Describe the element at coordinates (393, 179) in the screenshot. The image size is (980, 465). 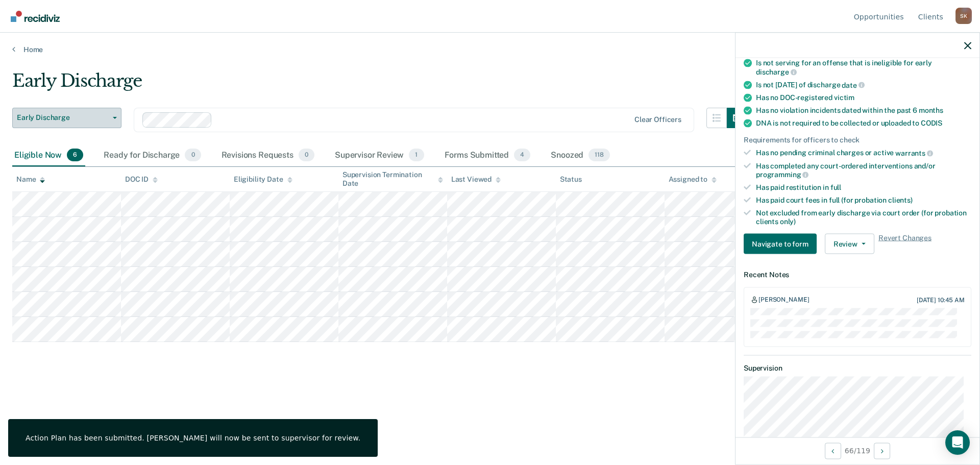
I see `div: Supervision Termination Date` at that location.